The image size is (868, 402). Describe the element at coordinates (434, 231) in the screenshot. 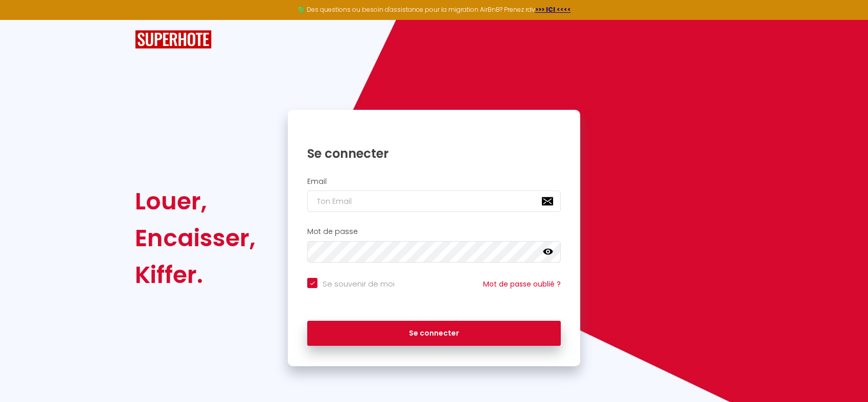

I see `h2: Mot de passe` at that location.